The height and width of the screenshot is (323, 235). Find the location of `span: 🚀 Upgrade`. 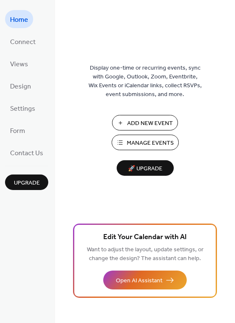

span: 🚀 Upgrade is located at coordinates (145, 169).